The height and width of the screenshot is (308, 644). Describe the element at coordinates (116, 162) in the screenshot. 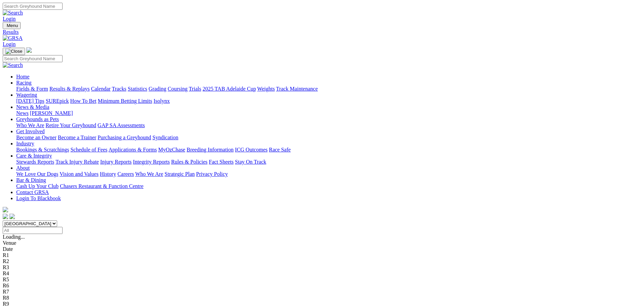

I see `a: Injury Reports` at that location.